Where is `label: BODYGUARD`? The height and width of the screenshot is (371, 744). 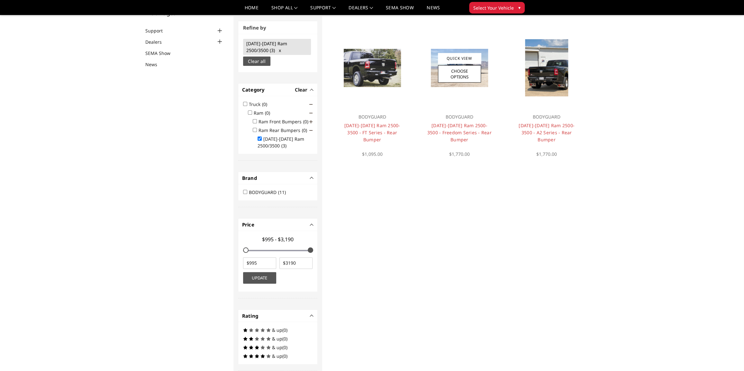
label: BODYGUARD is located at coordinates (269, 192).